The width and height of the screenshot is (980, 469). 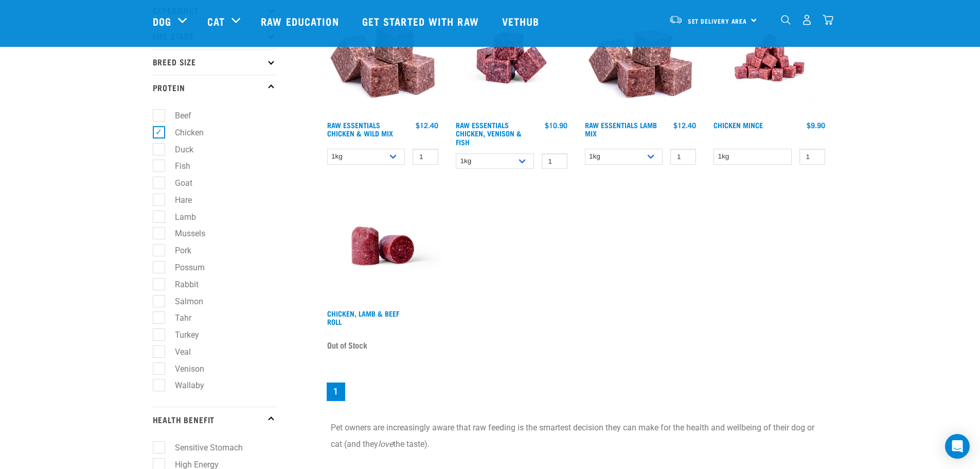 I want to click on a: Raw Essentials Chicken, Venison & Fish, so click(x=489, y=132).